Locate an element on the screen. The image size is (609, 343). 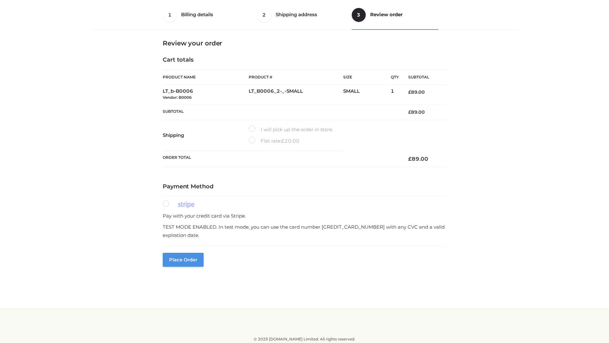
bdi: 20.00 is located at coordinates (290, 141).